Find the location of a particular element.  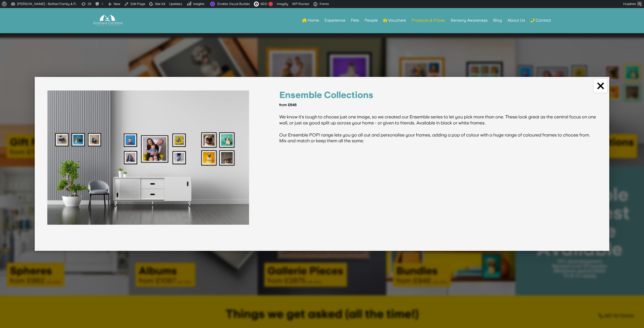

span: SEO is located at coordinates (263, 4).